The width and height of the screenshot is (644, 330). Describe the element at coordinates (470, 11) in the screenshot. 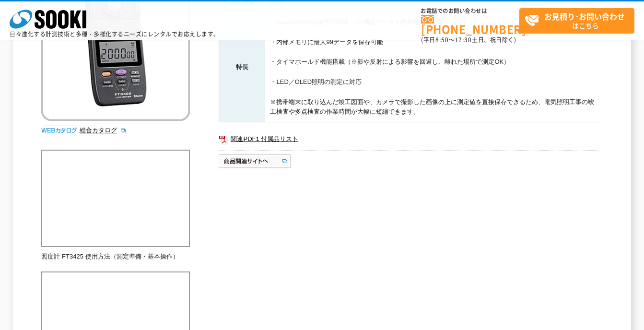

I see `span: お電話でのお問い合わせは` at that location.